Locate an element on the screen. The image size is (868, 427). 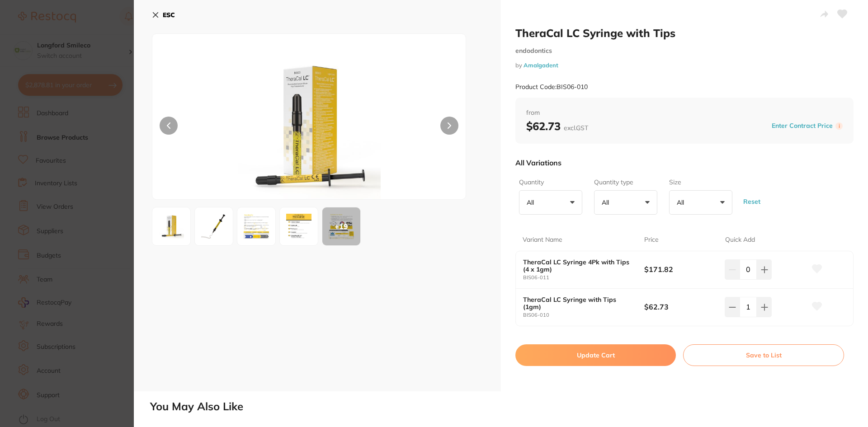
button: Enter Contract Price is located at coordinates (802, 125).